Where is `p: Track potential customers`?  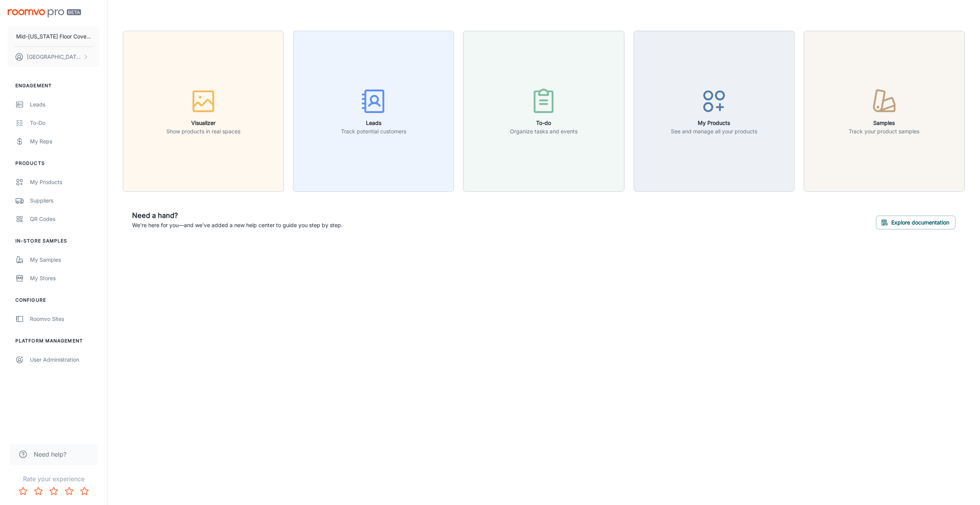 p: Track potential customers is located at coordinates (373, 131).